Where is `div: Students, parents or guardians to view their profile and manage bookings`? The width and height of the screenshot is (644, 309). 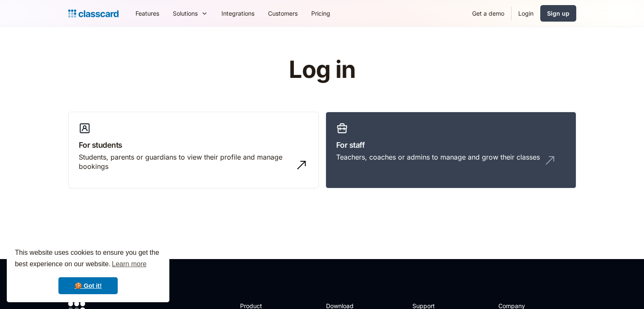
div: Students, parents or guardians to view their profile and manage bookings is located at coordinates (185, 162).